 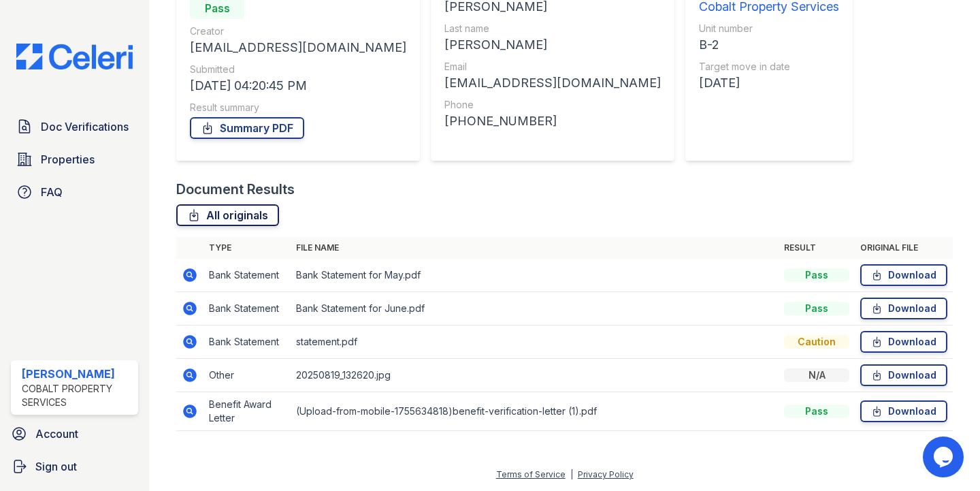 I want to click on span: FAQ, so click(x=52, y=192).